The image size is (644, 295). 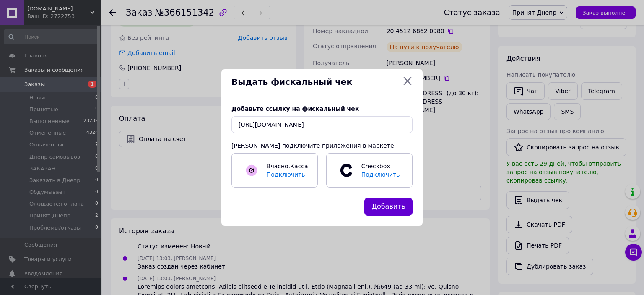 What do you see at coordinates (295, 109) in the screenshot?
I see `span: Добавьте ссылку на фискальный чек` at bounding box center [295, 109].